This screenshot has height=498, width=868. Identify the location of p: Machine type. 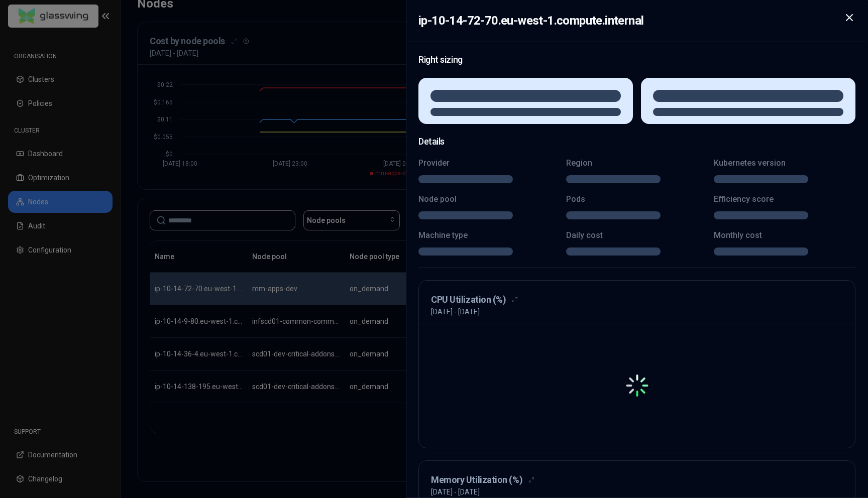
(489, 236).